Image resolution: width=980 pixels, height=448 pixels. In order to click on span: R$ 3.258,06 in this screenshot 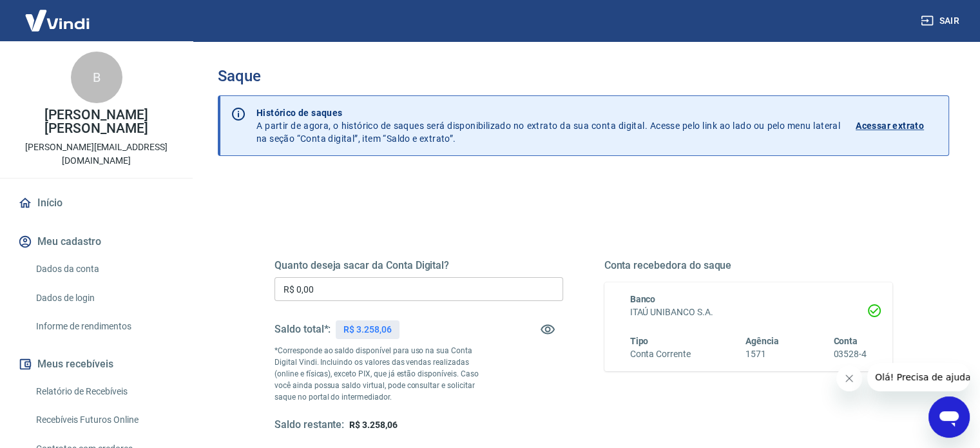, I will do `click(373, 425)`.